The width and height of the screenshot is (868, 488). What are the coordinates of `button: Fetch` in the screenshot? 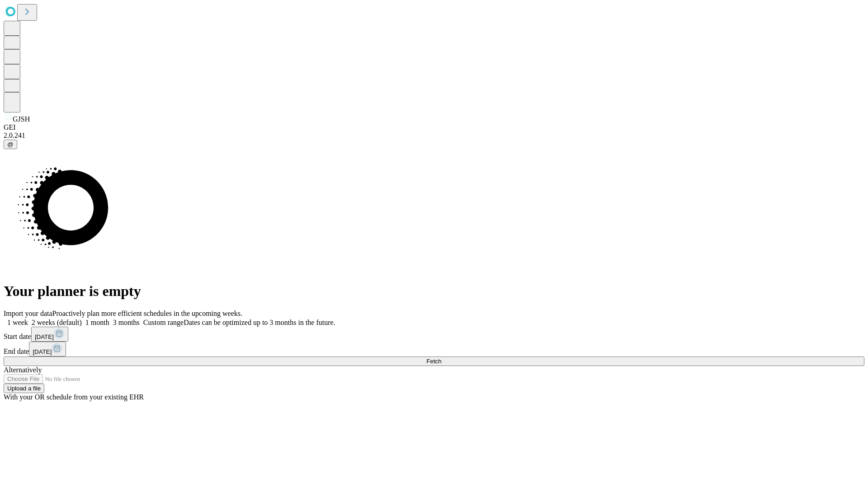 It's located at (434, 361).